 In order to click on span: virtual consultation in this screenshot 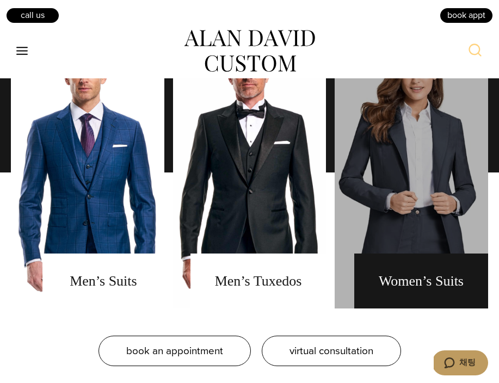, I will do `click(331, 351)`.